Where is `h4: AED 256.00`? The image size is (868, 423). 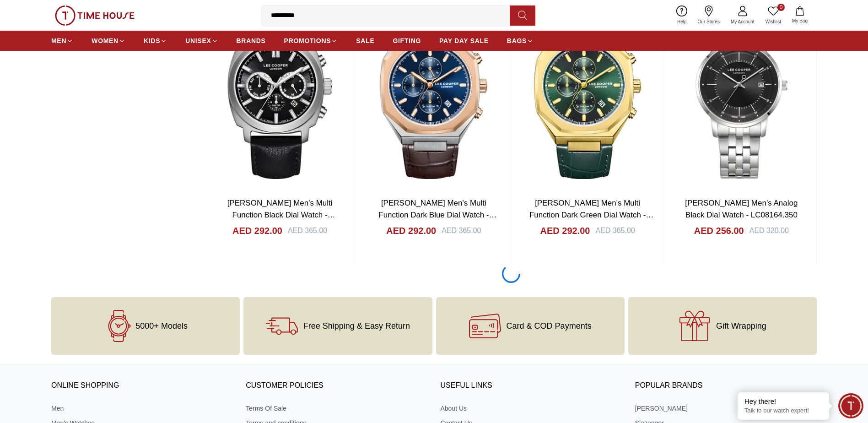 h4: AED 256.00 is located at coordinates (719, 231).